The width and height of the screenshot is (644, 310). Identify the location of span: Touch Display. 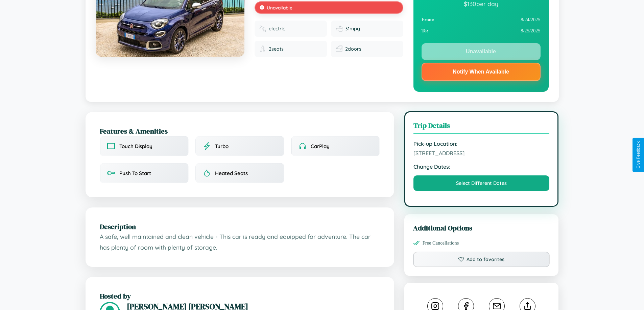
(136, 146).